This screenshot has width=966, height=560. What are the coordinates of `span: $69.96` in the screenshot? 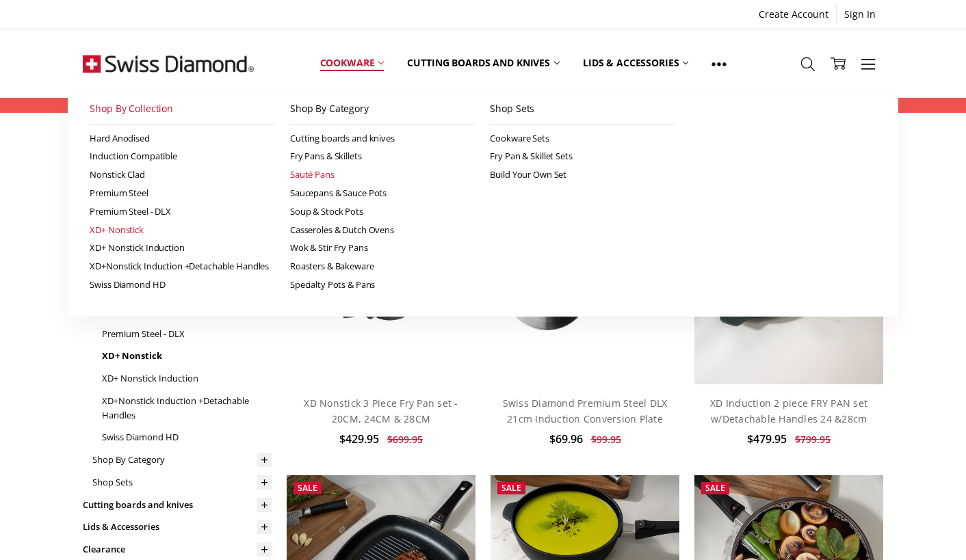 It's located at (566, 439).